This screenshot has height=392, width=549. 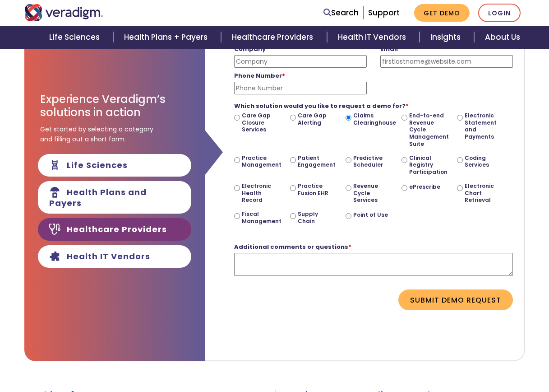 I want to click on strong: Which solution would you like to request a demo for?, so click(x=322, y=106).